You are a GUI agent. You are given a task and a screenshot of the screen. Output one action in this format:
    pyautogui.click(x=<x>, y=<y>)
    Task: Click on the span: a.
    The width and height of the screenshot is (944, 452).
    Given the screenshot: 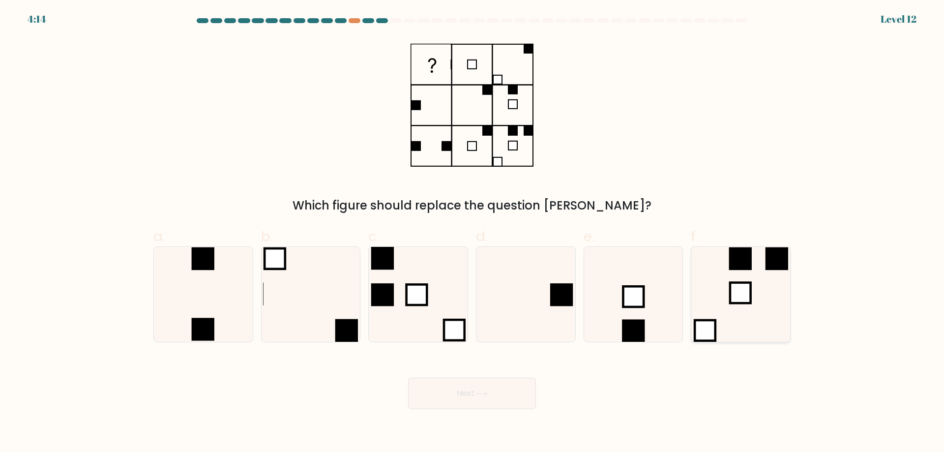 What is the action you would take?
    pyautogui.click(x=159, y=236)
    